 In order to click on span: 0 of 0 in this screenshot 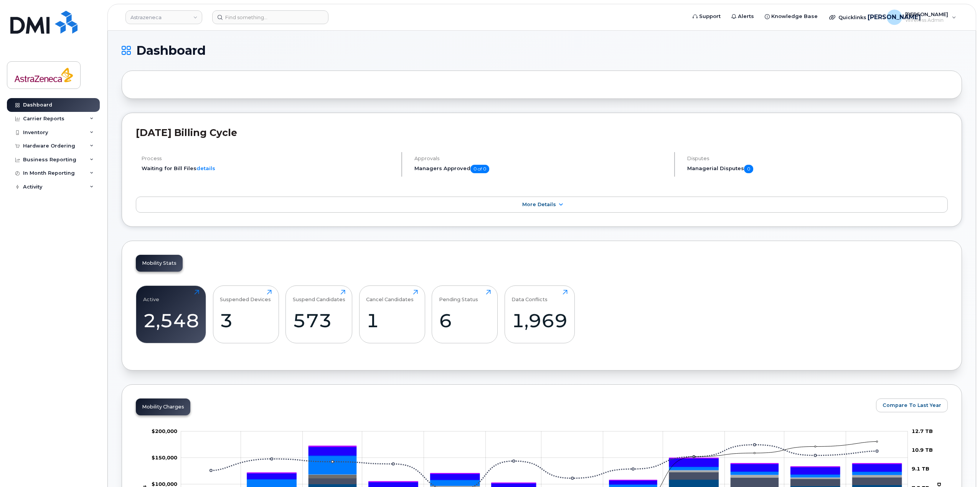, I will do `click(480, 169)`.